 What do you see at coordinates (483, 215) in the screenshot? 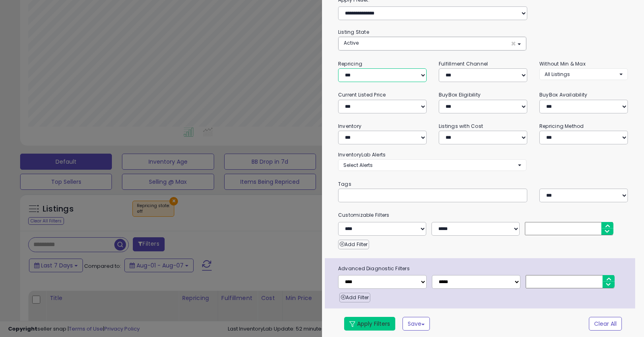
I see `small: Customizable Filters` at bounding box center [483, 215].